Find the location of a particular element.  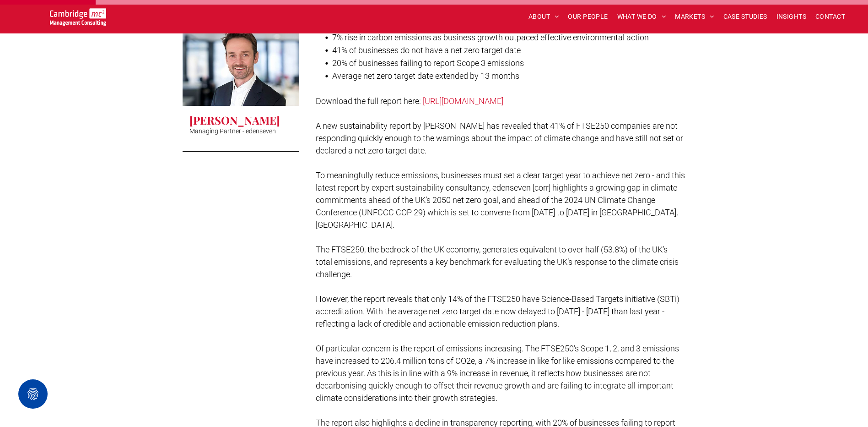

span: 20% of businesses failing to report Scope 3 emissions is located at coordinates (428, 63).